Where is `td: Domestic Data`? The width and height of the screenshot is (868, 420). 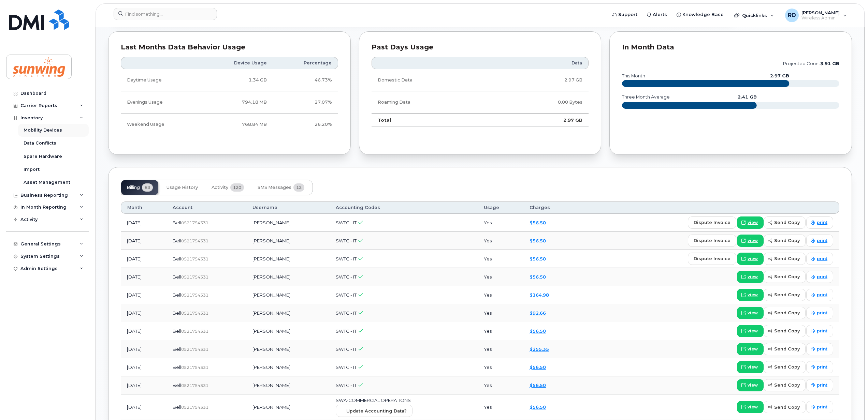 td: Domestic Data is located at coordinates (432, 80).